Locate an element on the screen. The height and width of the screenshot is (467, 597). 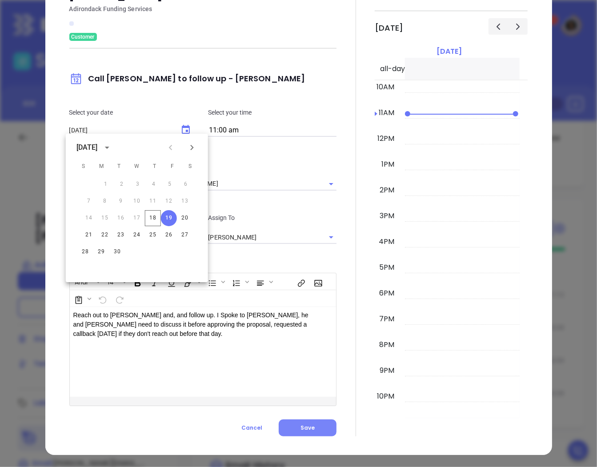
span: Redo is located at coordinates (119, 299).